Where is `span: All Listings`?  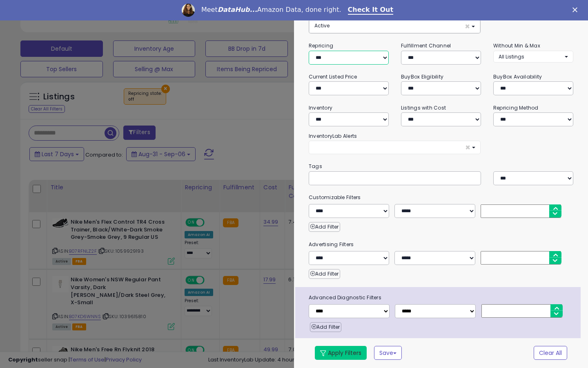
span: All Listings is located at coordinates (511, 56).